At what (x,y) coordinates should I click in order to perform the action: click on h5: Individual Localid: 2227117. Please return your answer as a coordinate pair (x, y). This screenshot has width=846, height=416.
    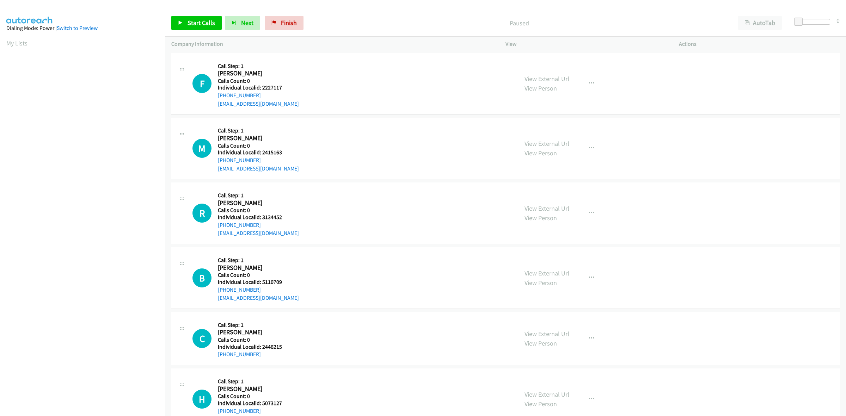
    Looking at the image, I should click on (258, 88).